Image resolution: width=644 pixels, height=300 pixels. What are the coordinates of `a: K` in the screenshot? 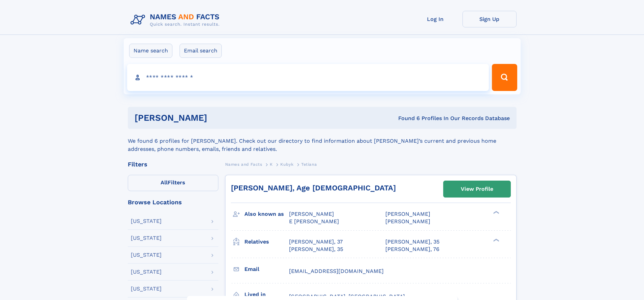 It's located at (271, 164).